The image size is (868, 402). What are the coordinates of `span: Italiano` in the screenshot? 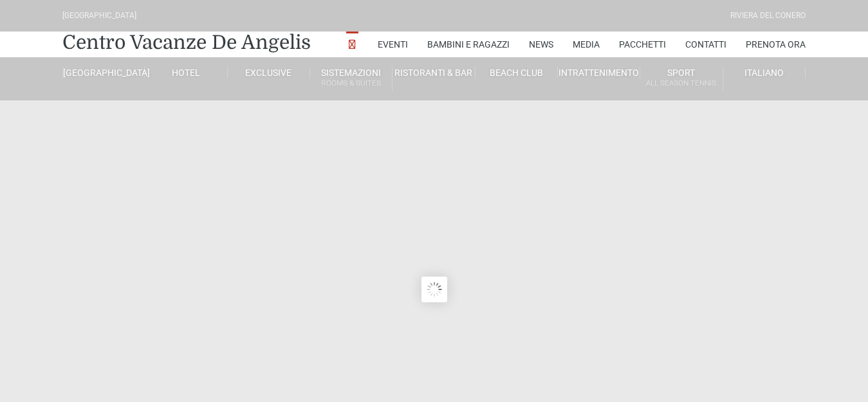 It's located at (764, 73).